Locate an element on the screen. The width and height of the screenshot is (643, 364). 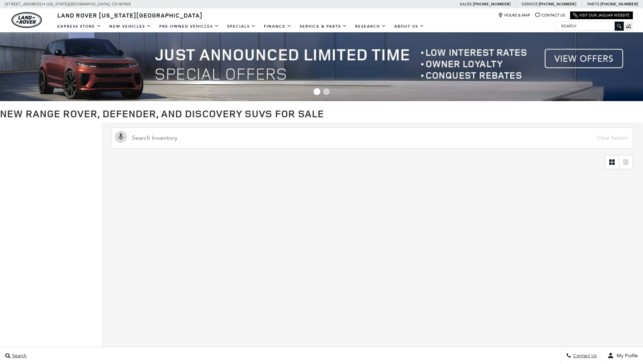
a: Specials is located at coordinates (241, 26).